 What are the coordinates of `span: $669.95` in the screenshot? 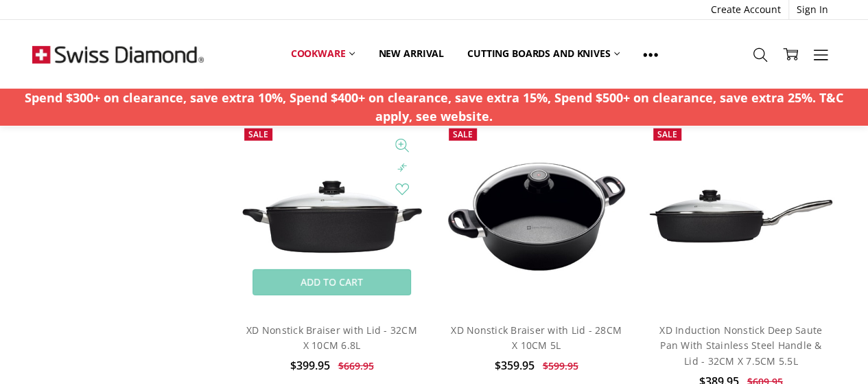 It's located at (356, 366).